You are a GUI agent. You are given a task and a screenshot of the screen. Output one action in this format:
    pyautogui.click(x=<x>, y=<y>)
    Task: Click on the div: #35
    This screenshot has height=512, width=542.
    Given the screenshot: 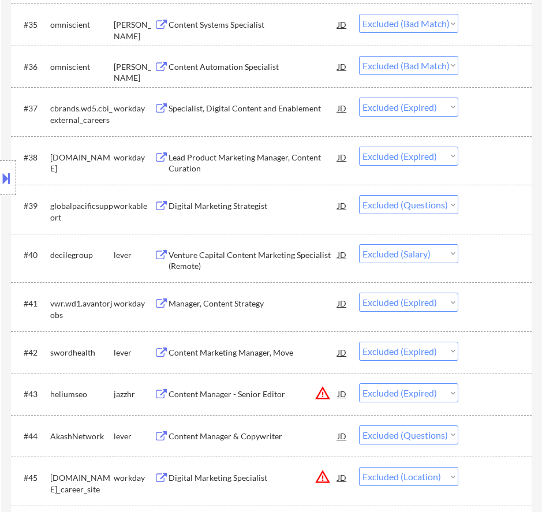 What is the action you would take?
    pyautogui.click(x=32, y=25)
    